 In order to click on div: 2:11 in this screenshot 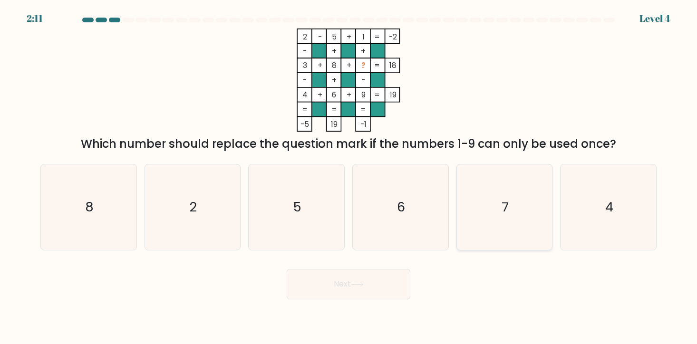, I will do `click(35, 19)`.